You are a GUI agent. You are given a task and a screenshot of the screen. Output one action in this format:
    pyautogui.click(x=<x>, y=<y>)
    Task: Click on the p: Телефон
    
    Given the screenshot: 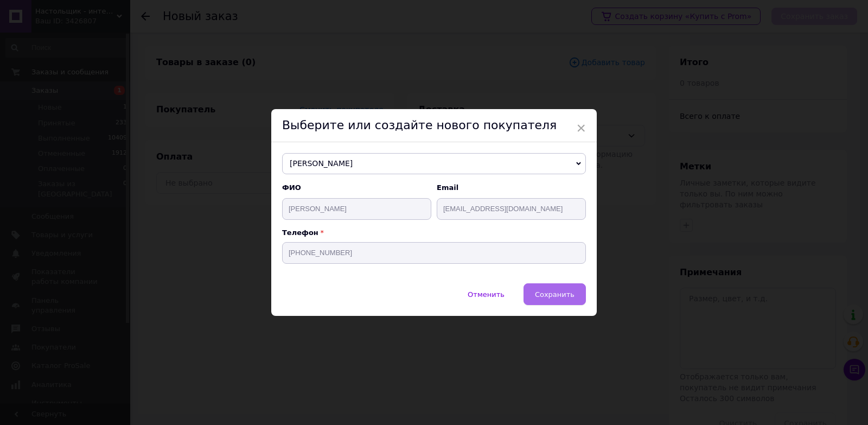 What is the action you would take?
    pyautogui.click(x=434, y=232)
    